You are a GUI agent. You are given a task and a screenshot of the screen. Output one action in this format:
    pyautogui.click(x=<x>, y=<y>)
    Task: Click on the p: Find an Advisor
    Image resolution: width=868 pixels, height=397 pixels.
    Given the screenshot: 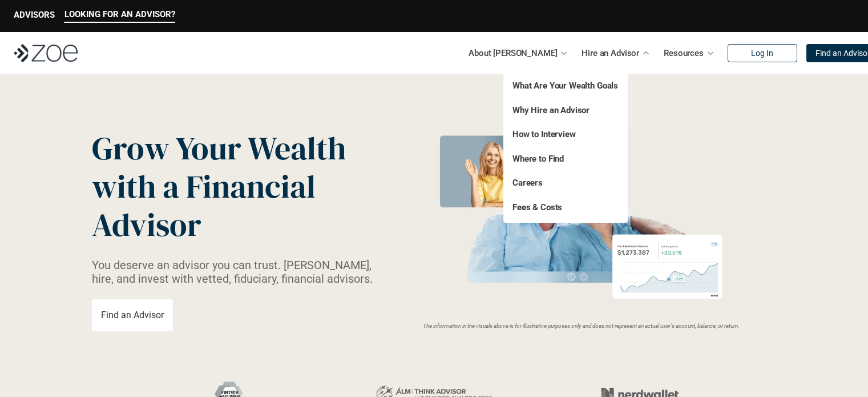 What is the action you would take?
    pyautogui.click(x=133, y=315)
    